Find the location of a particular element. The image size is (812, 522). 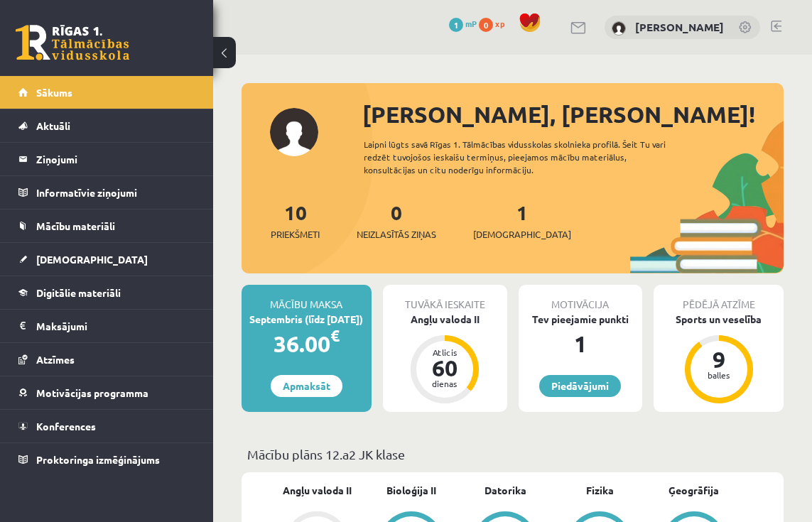

div: Sports un veselība is located at coordinates (718, 319).